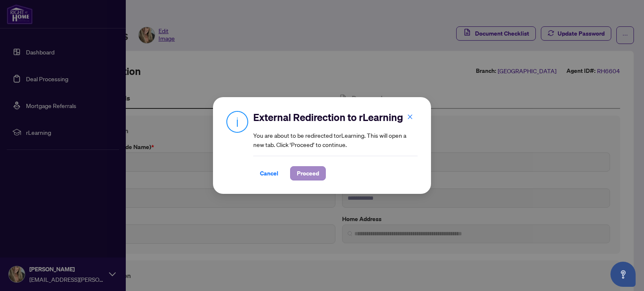 The height and width of the screenshot is (291, 644). What do you see at coordinates (335, 145) in the screenshot?
I see `div: You are about to be redirected to rLearning . This will open a new tab. Click ‘Proceed’ to continue.` at bounding box center [335, 145].